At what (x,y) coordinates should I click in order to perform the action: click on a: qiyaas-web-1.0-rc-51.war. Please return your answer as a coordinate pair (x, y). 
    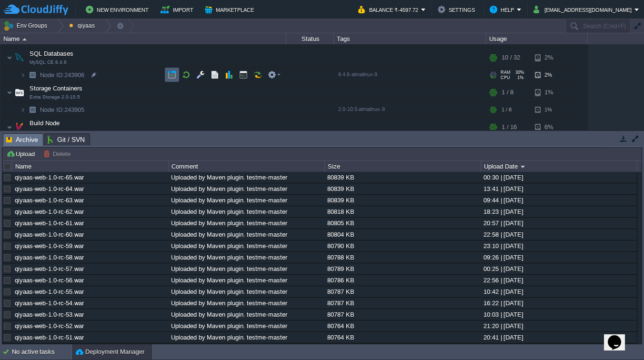
    Looking at the image, I should click on (49, 337).